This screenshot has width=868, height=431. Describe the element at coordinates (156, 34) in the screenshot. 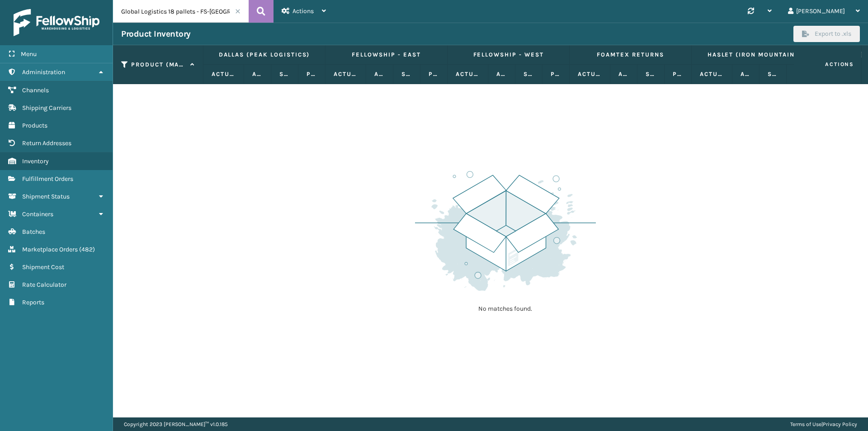

I see `h3: Product Inventory` at that location.